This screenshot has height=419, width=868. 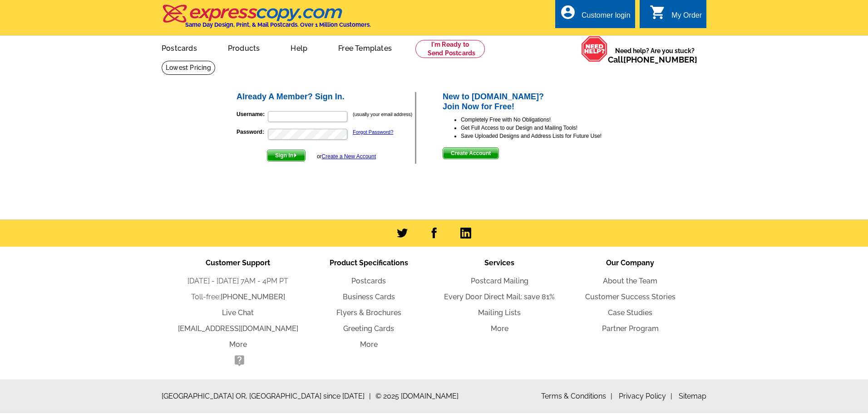 What do you see at coordinates (349, 157) in the screenshot?
I see `a: Create a New Account` at bounding box center [349, 157].